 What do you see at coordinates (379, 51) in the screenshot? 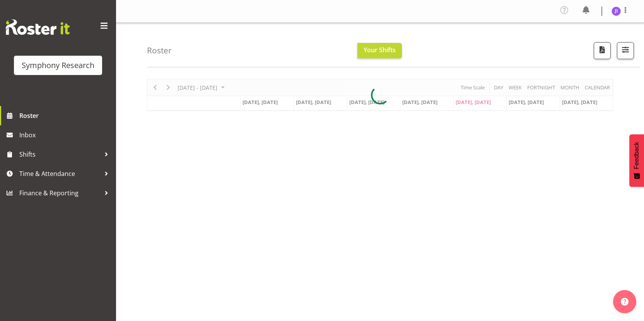
I see `button: Your Shifts` at bounding box center [379, 51].